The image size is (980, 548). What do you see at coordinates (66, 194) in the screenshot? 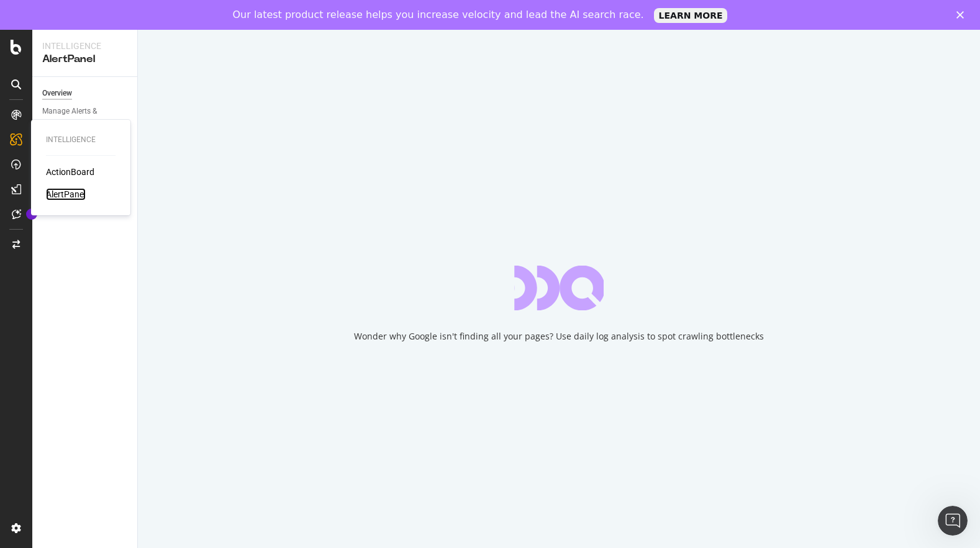
I see `a: AlertPanel` at bounding box center [66, 194].